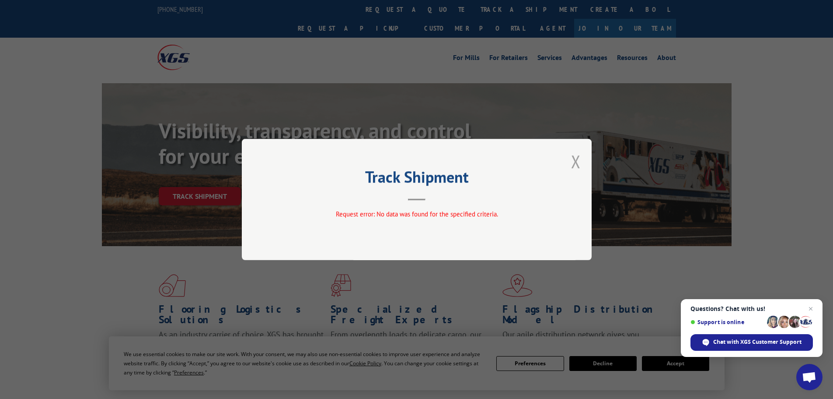 This screenshot has width=833, height=399. I want to click on span: Support is online, so click(728, 322).